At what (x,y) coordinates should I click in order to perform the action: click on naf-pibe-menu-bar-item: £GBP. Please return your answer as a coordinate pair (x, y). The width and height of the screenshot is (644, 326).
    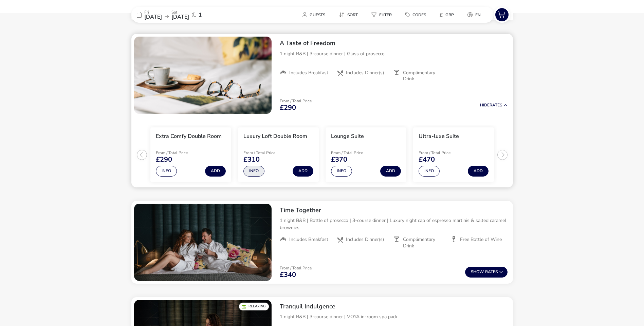
    Looking at the image, I should click on (448, 15).